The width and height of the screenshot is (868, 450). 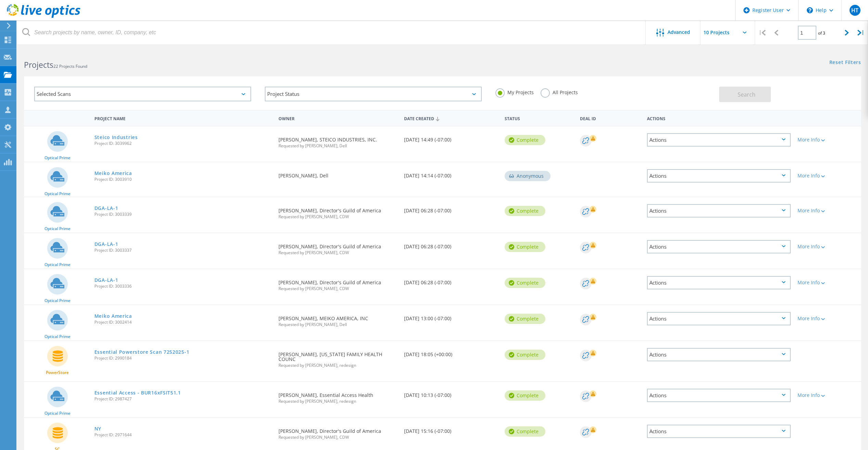 What do you see at coordinates (845, 63) in the screenshot?
I see `a: Reset Filters` at bounding box center [845, 63].